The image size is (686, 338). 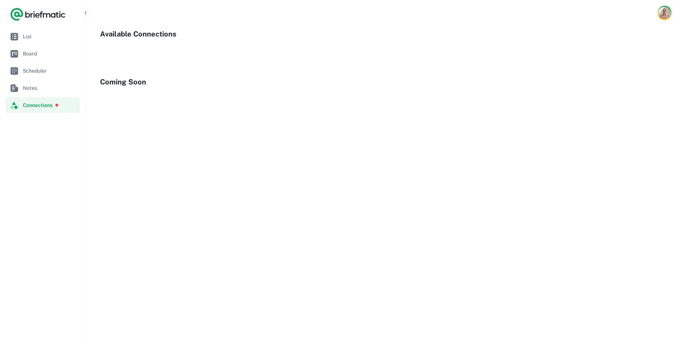 What do you see at coordinates (386, 82) in the screenshot?
I see `h4: Coming Soon` at bounding box center [386, 82].